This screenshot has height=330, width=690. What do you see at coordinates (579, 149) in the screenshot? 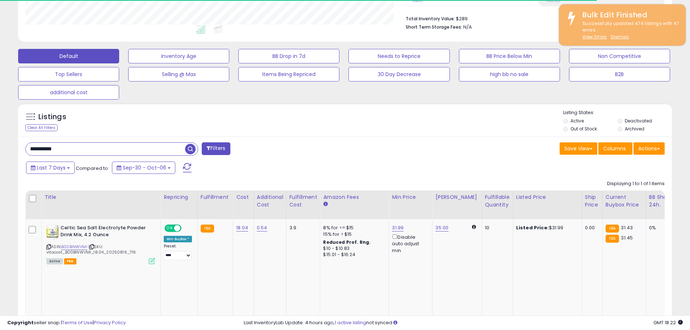
I see `button: Save View` at bounding box center [579, 149].